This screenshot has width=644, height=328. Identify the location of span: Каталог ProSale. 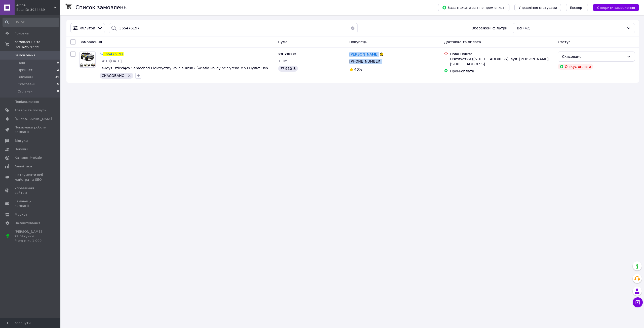
(28, 158).